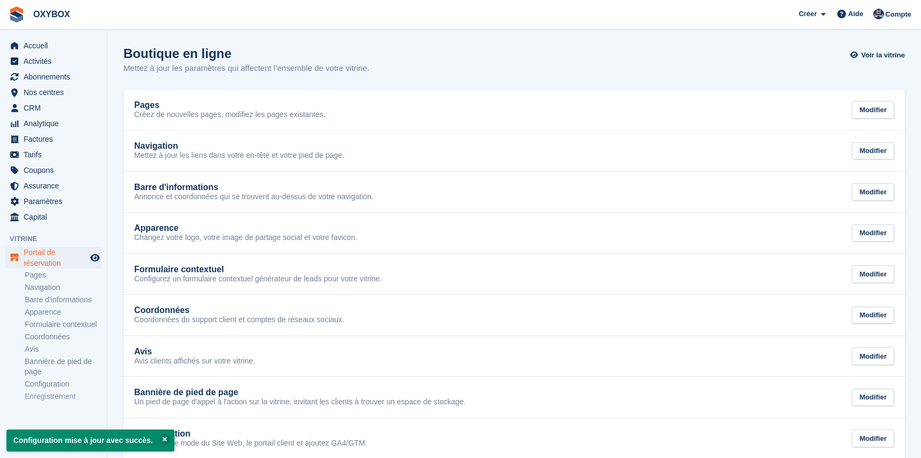 This screenshot has width=921, height=458. I want to click on h2: Bannière de pied de page, so click(186, 392).